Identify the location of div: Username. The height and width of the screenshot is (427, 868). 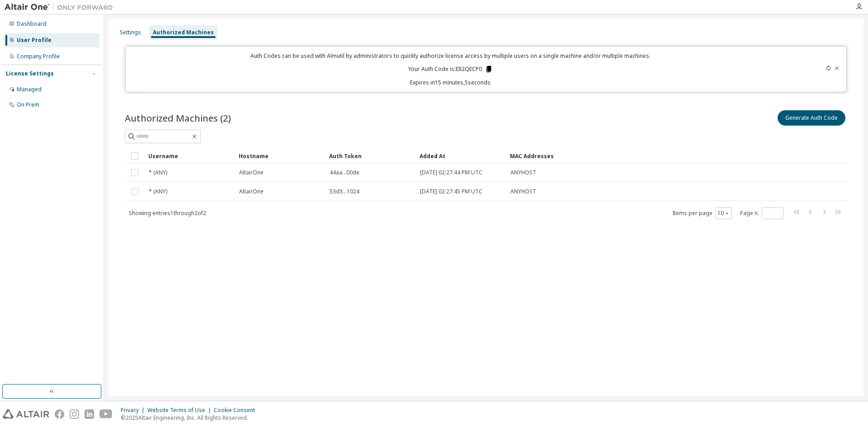
(190, 156).